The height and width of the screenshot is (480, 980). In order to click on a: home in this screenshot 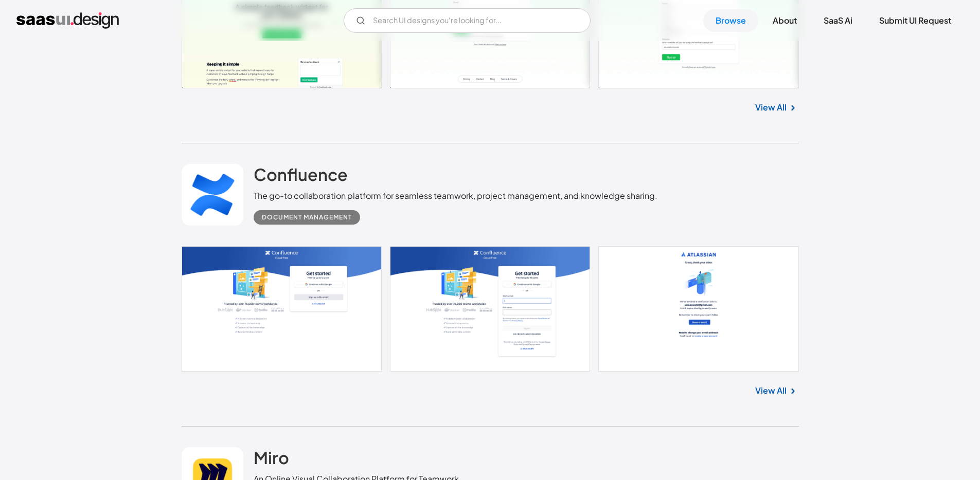, I will do `click(68, 21)`.